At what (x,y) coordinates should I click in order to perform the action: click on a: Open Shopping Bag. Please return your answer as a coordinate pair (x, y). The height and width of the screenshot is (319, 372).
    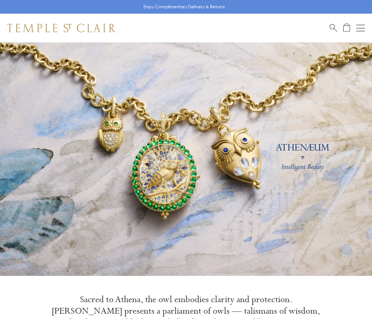
    Looking at the image, I should click on (346, 28).